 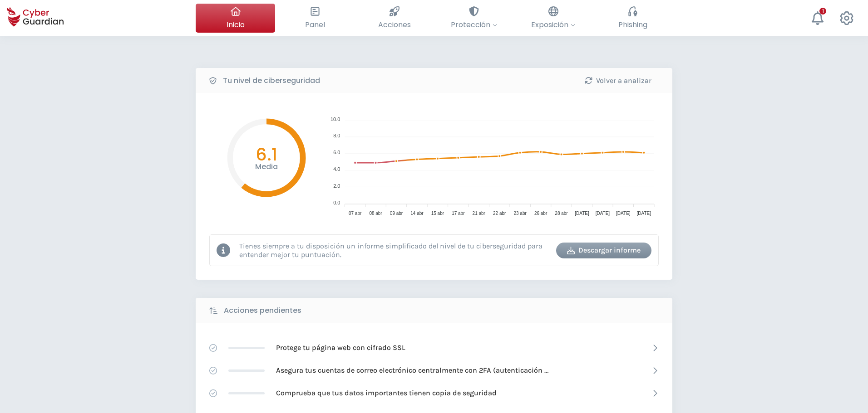 I want to click on span: Panel, so click(x=315, y=24).